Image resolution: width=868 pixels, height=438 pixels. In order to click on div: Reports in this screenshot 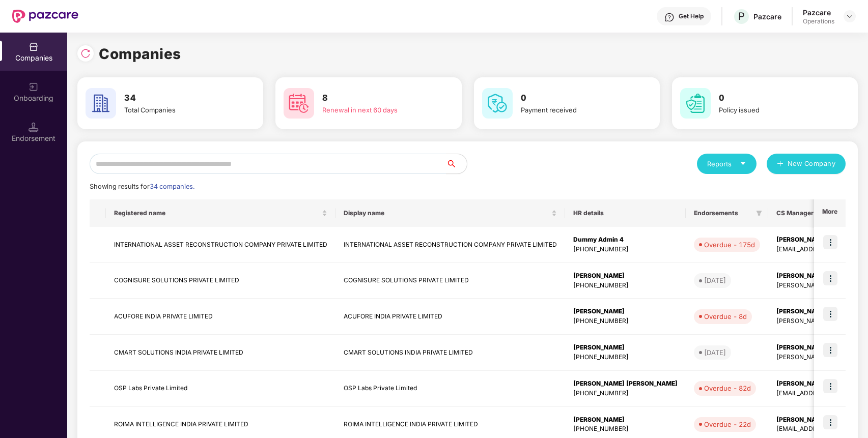, I will do `click(726, 164)`.